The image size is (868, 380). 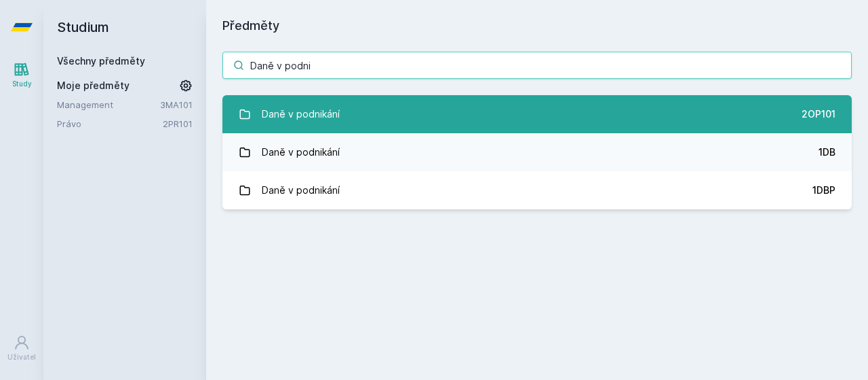 What do you see at coordinates (537, 114) in the screenshot?
I see `a: Daně v podnikání 2OP101` at bounding box center [537, 114].